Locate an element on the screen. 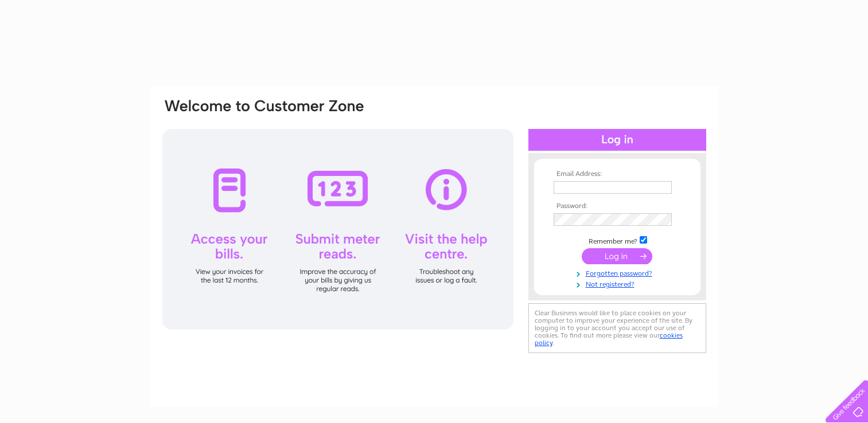  th: Password: is located at coordinates (617, 207).